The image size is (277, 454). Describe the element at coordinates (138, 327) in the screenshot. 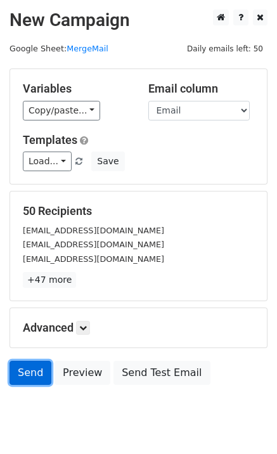

I see `h5: Advanced` at that location.